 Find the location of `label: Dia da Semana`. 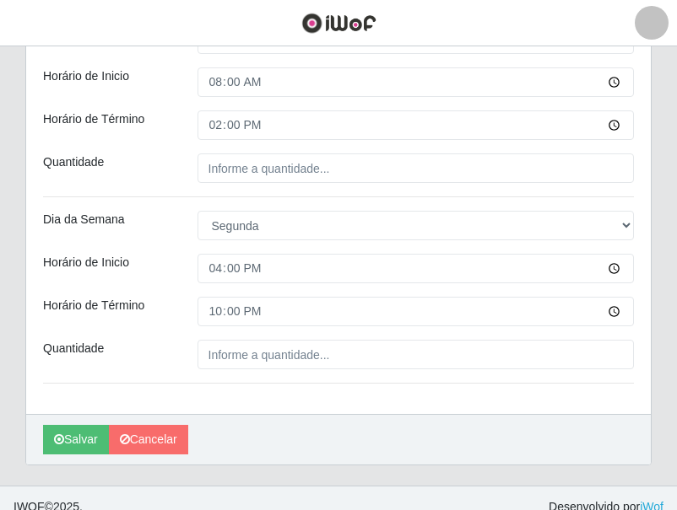

label: Dia da Semana is located at coordinates (84, 219).